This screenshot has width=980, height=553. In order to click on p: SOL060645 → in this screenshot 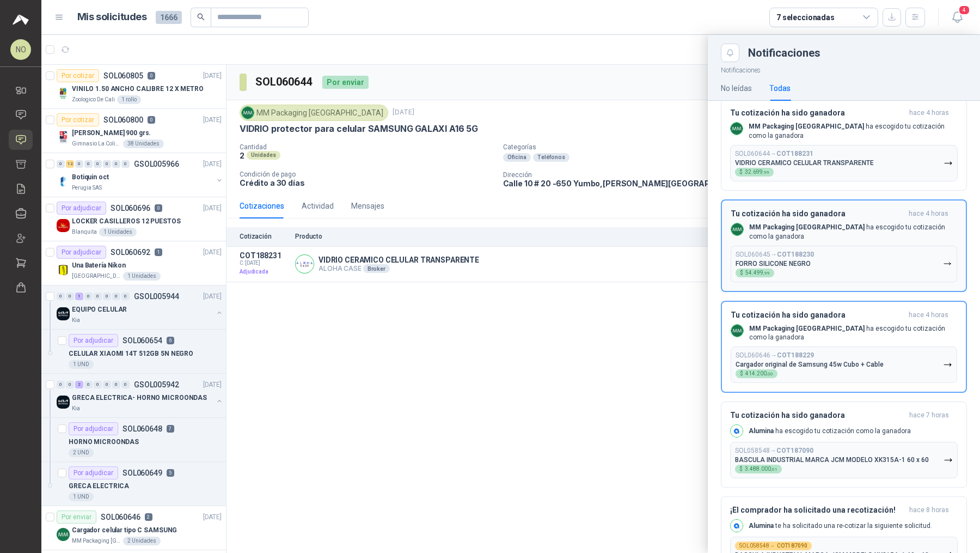, I will do `click(775, 254)`.